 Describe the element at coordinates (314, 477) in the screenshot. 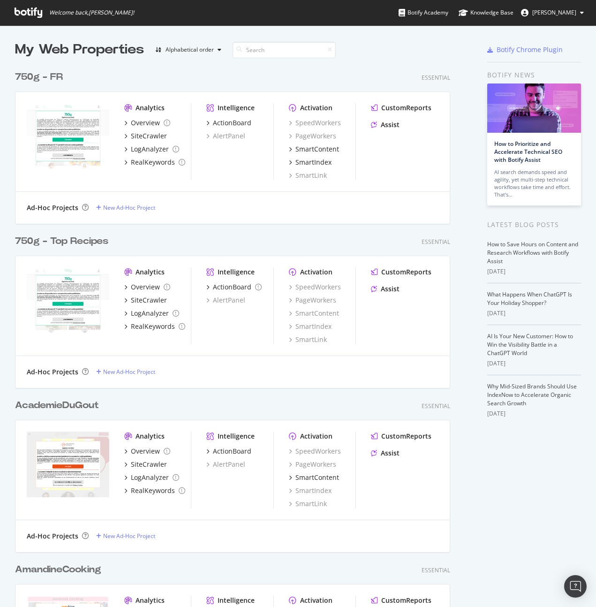

I see `a: SmartContent` at that location.